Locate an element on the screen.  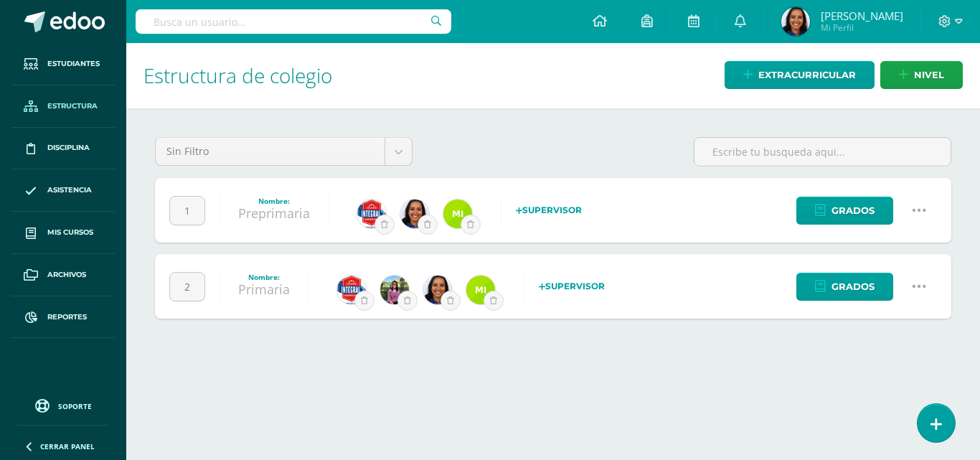
span: Disciplina is located at coordinates (68, 148).